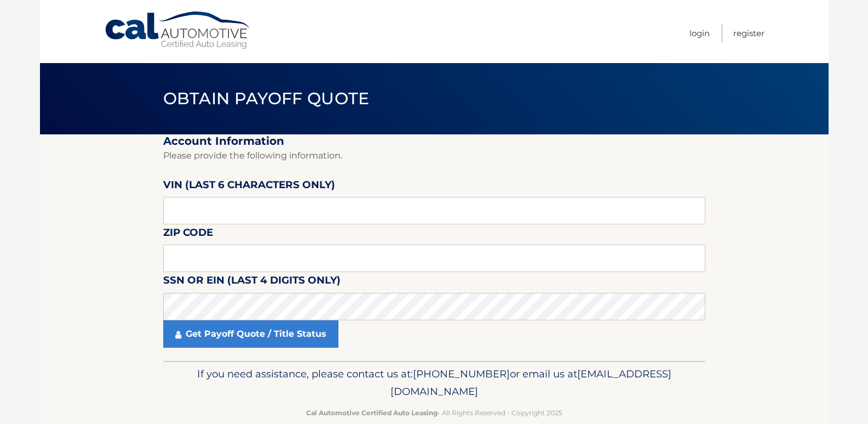  I want to click on label: VIN (last 6 characters only), so click(249, 186).